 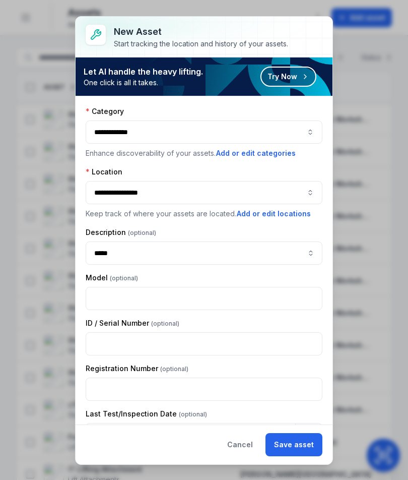 What do you see at coordinates (309, 435) in the screenshot?
I see `button: Calendar` at bounding box center [309, 435].